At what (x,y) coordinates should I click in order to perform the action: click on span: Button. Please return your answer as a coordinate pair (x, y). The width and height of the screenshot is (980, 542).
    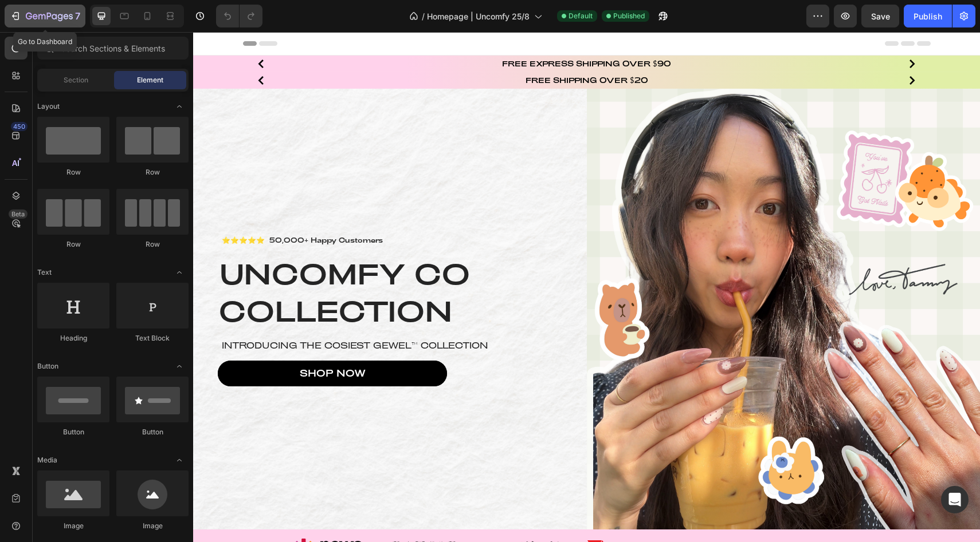
    Looking at the image, I should click on (48, 366).